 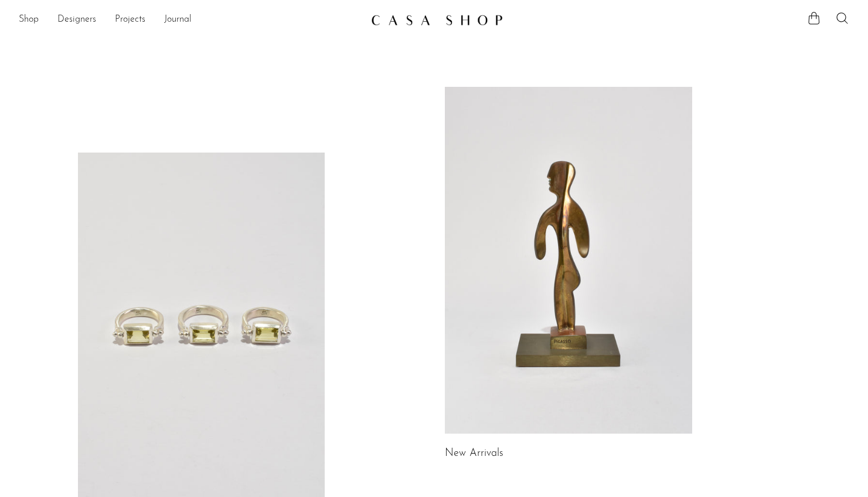 What do you see at coordinates (190, 20) in the screenshot?
I see `nav: Desktop navigation` at bounding box center [190, 20].